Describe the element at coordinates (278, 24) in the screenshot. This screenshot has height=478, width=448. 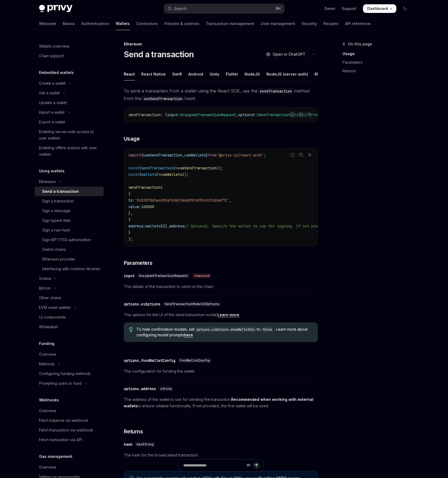
I see `a: User management` at that location.